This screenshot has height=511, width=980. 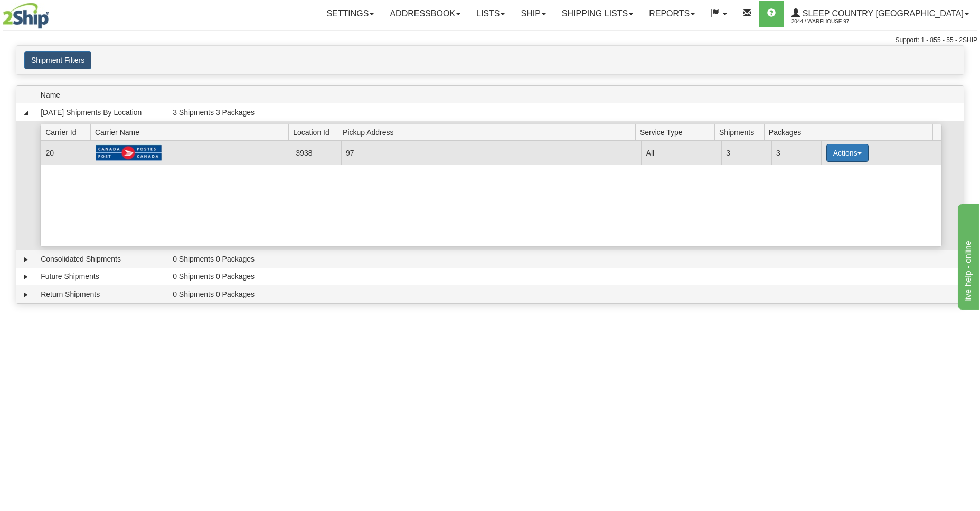 What do you see at coordinates (104, 95) in the screenshot?
I see `span: Name` at bounding box center [104, 95].